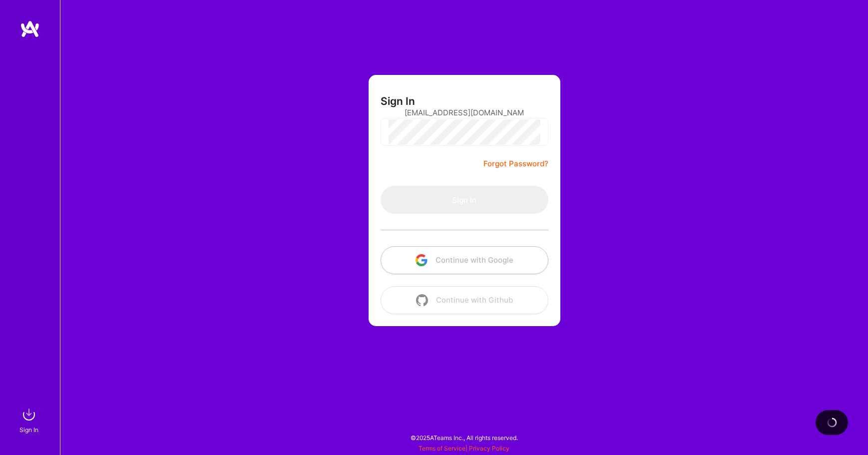  What do you see at coordinates (516, 164) in the screenshot?
I see `a: Forgot Password?` at bounding box center [516, 164].